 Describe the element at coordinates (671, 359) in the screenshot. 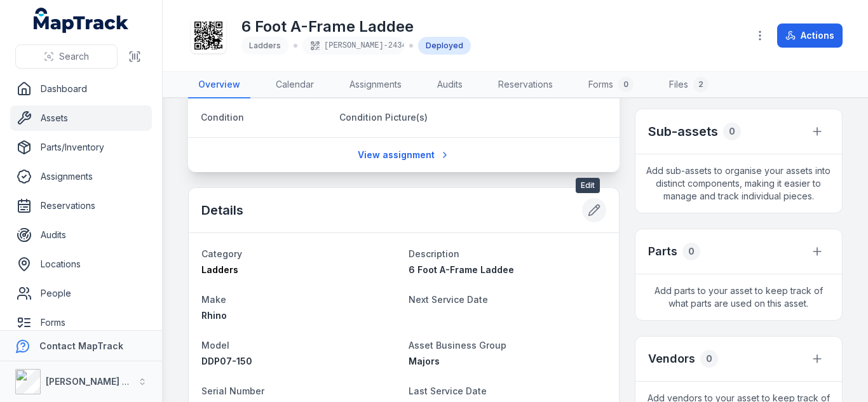

I see `h3: Vendors` at that location.